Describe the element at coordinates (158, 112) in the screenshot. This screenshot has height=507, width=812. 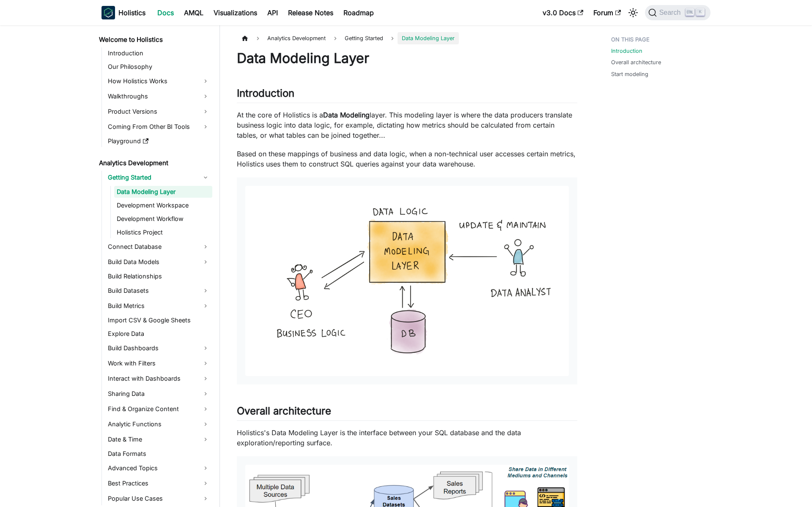
I see `a: Product Versions` at that location.